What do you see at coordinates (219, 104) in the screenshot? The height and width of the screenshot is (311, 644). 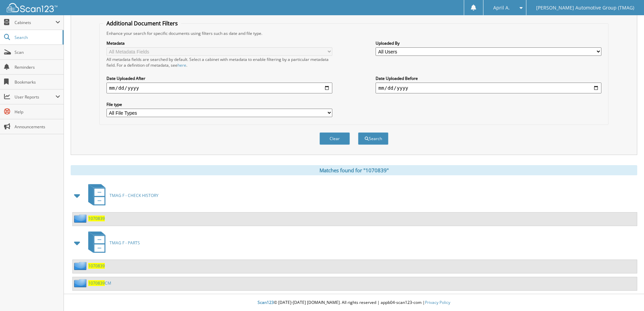 I see `label: File type` at bounding box center [219, 104].